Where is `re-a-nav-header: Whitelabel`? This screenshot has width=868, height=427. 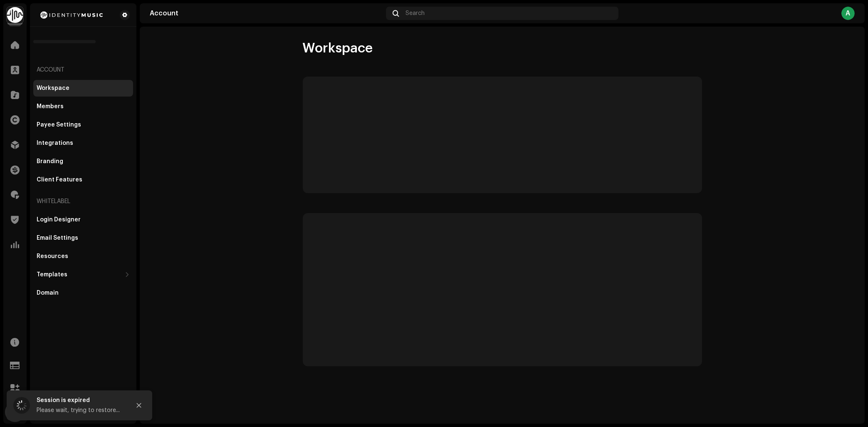 re-a-nav-header: Whitelabel is located at coordinates (83, 201).